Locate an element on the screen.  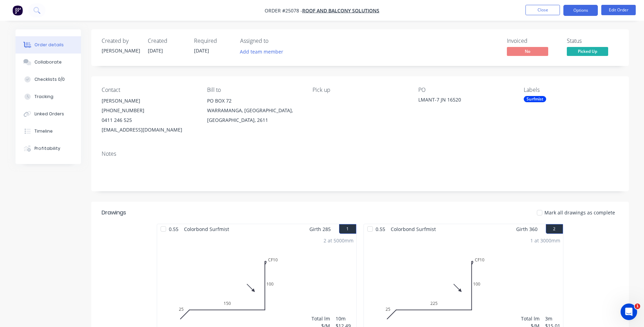
div: Checklists 0/0 is located at coordinates (50, 80).